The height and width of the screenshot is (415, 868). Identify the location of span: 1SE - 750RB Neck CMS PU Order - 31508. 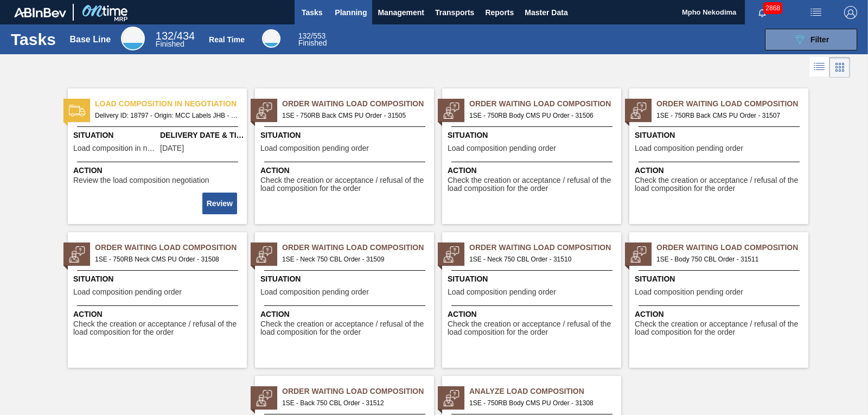
(166, 260).